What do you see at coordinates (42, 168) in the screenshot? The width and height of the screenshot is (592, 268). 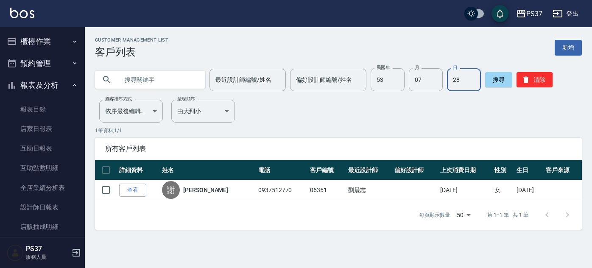 I see `a: 互助點數明細` at bounding box center [42, 168].